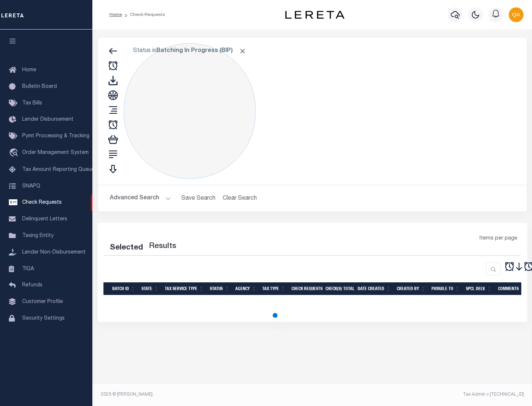 The width and height of the screenshot is (532, 406). What do you see at coordinates (116, 15) in the screenshot?
I see `a: Home` at bounding box center [116, 15].